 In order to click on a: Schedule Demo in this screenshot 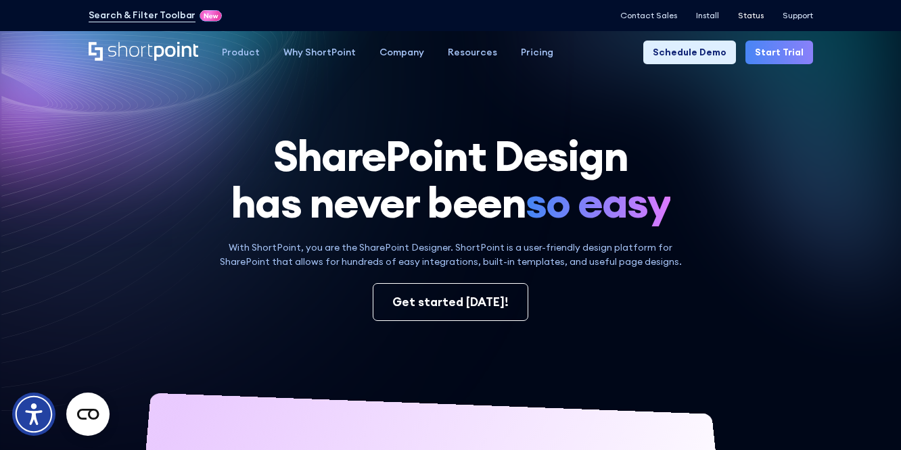, I will do `click(689, 52)`.